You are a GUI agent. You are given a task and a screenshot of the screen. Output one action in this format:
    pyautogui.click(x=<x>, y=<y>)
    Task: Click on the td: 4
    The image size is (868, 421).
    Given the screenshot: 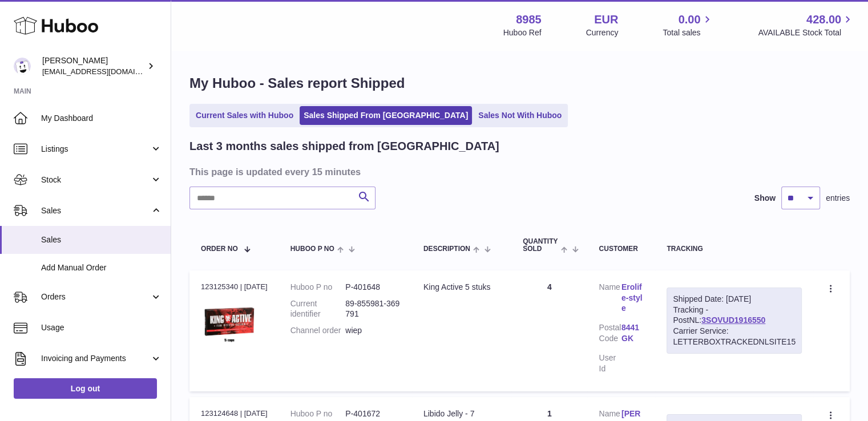 What is the action you would take?
    pyautogui.click(x=549, y=331)
    